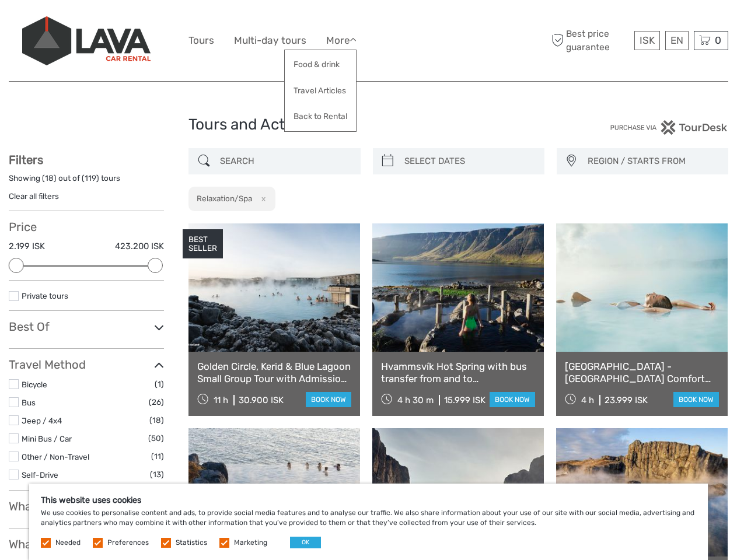 The image size is (737, 560). I want to click on input: SEARCH, so click(285, 161).